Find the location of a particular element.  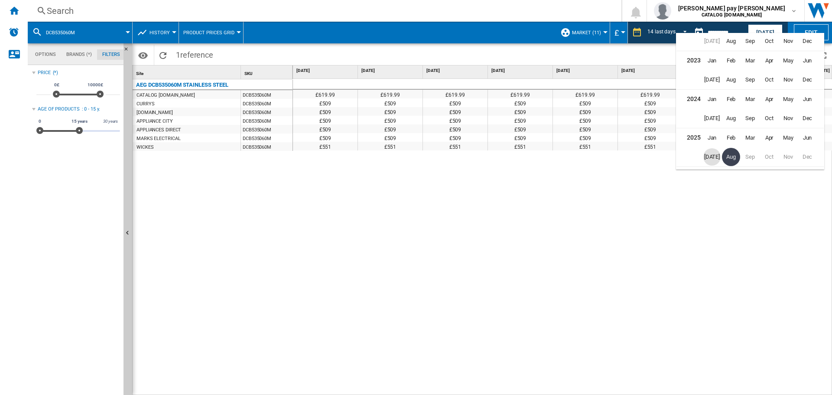

td: 2025 is located at coordinates (690, 137).